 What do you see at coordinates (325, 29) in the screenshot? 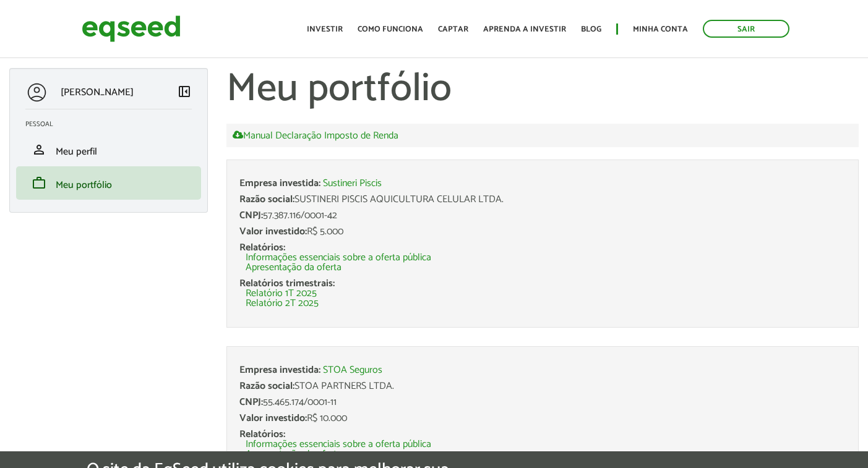
I see `a: Investir` at bounding box center [325, 29].